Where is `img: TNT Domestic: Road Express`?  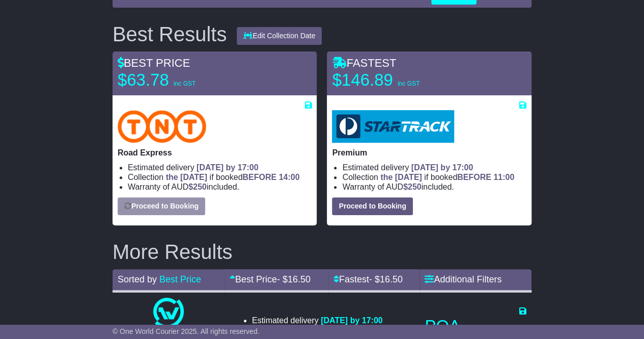
img: TNT Domestic: Road Express is located at coordinates (162, 126).